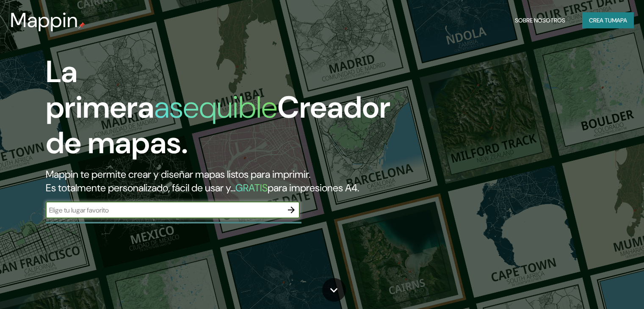 Image resolution: width=644 pixels, height=309 pixels. What do you see at coordinates (313, 188) in the screenshot?
I see `font: para impresiones A4.` at bounding box center [313, 188].